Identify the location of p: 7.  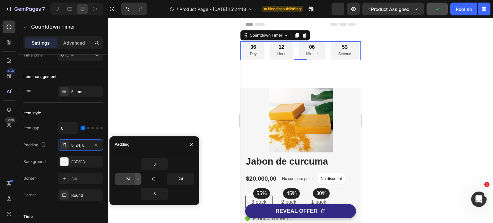
(43, 9).